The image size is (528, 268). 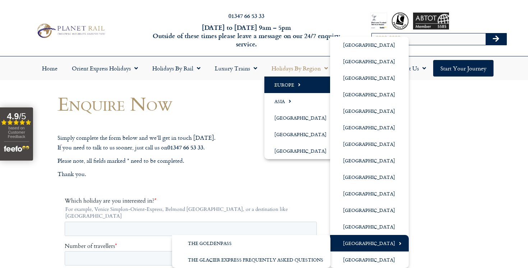 I want to click on a: Start your Journey, so click(x=463, y=68).